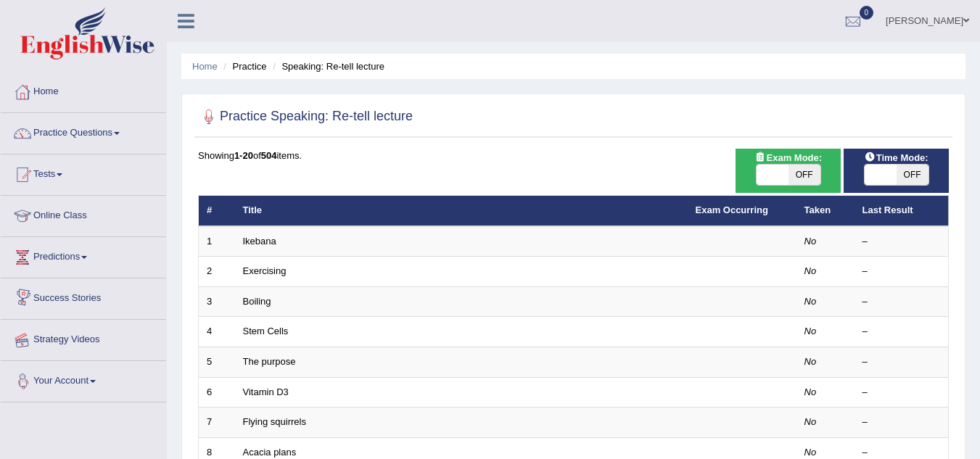  What do you see at coordinates (902, 211) in the screenshot?
I see `th: Last Result` at bounding box center [902, 211].